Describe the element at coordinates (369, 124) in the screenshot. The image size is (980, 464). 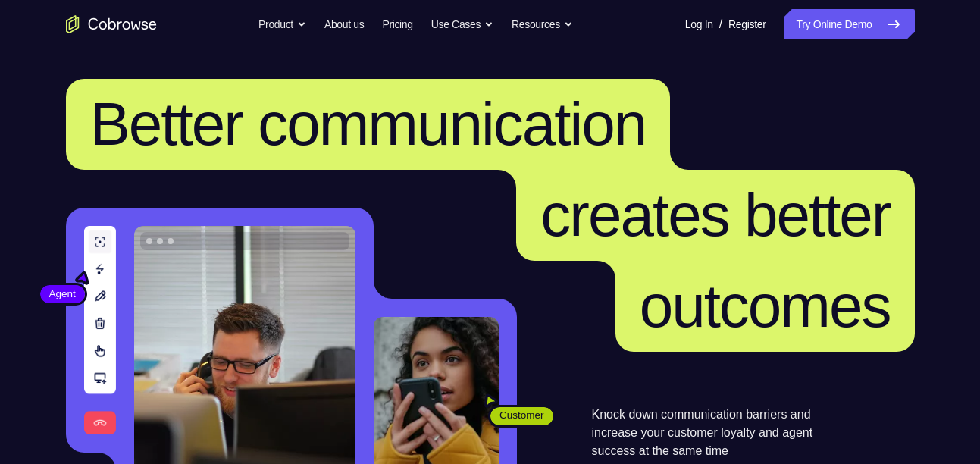
I see `span: Better communication` at that location.